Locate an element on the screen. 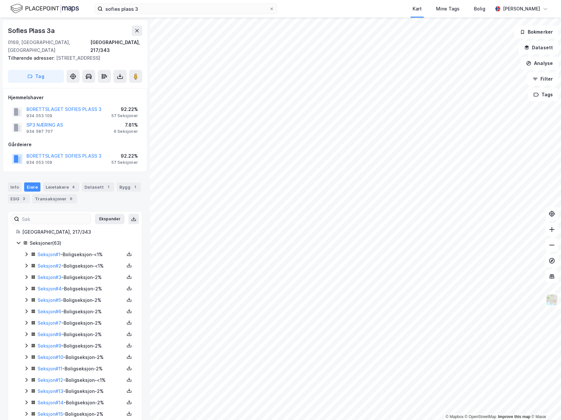  a: Seksjon#2 is located at coordinates (49, 266).